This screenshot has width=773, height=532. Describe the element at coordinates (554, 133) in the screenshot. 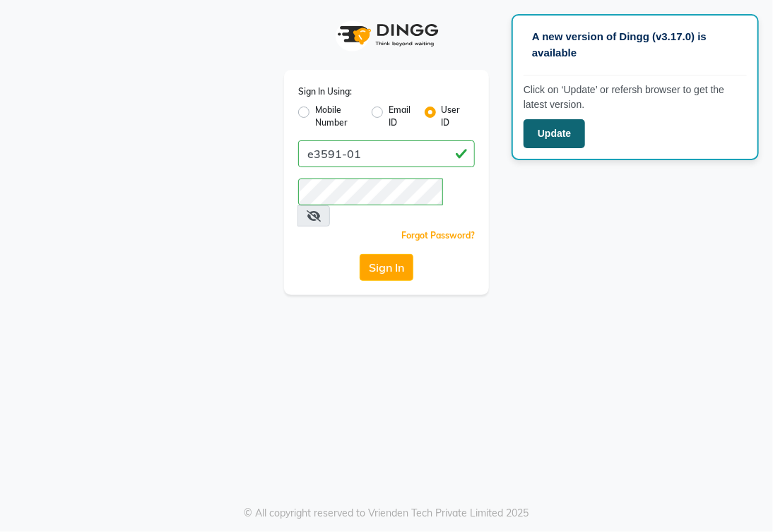

I see `button: Update` at that location.